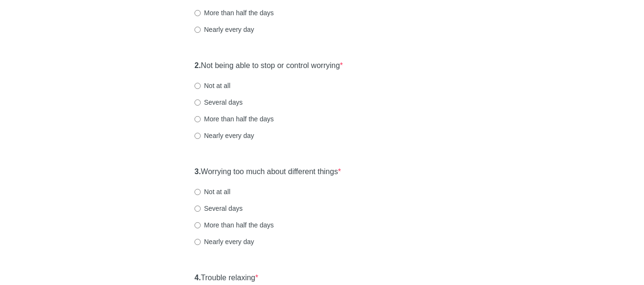 Image resolution: width=644 pixels, height=285 pixels. Describe the element at coordinates (197, 171) in the screenshot. I see `strong: 3.` at that location.